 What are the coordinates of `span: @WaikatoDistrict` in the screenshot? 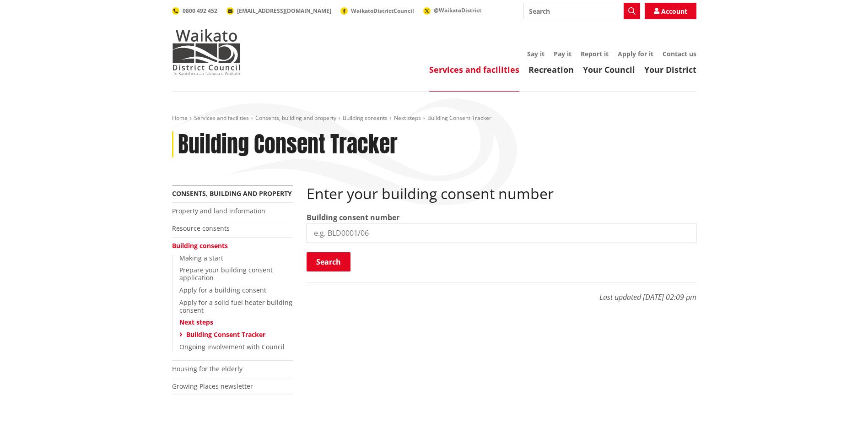 It's located at (458, 10).